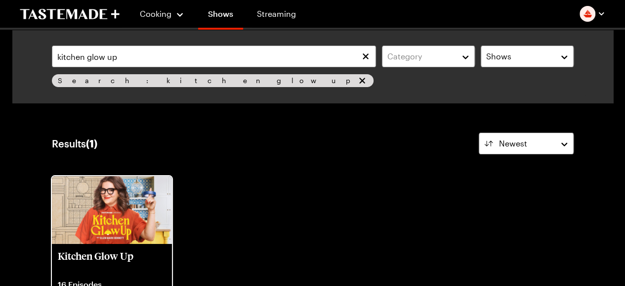 The image size is (625, 286). What do you see at coordinates (206, 81) in the screenshot?
I see `span: Search: kitchen glow up` at bounding box center [206, 81].